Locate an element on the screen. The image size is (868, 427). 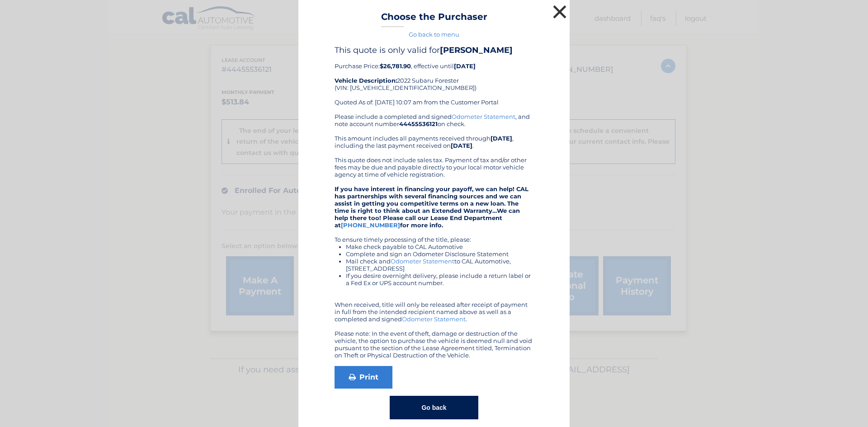
div: Please include a completed and signed , and note account number on check. This amount includes al... is located at coordinates (434, 236).